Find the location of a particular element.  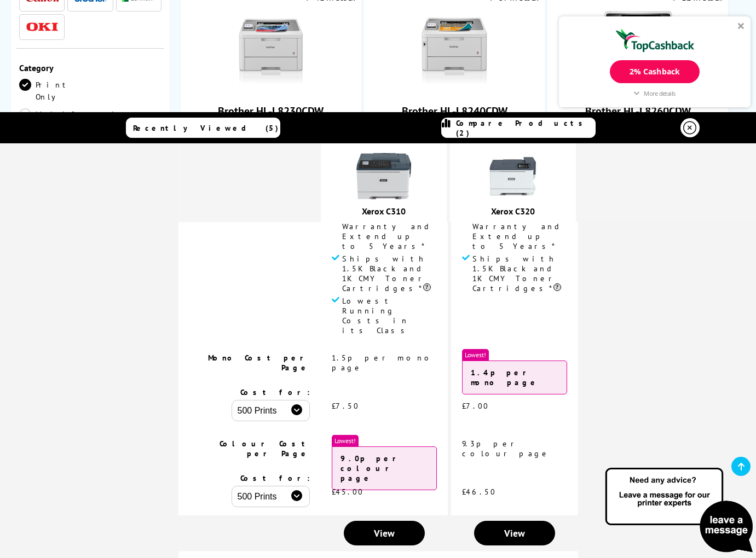

span: £45.00 is located at coordinates (348, 492).